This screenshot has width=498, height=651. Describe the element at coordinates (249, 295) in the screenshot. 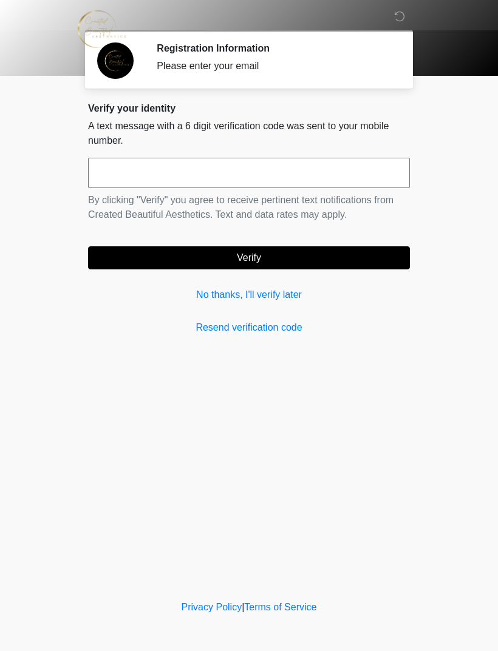

I see `a: No thanks, I'll verify later` at that location.